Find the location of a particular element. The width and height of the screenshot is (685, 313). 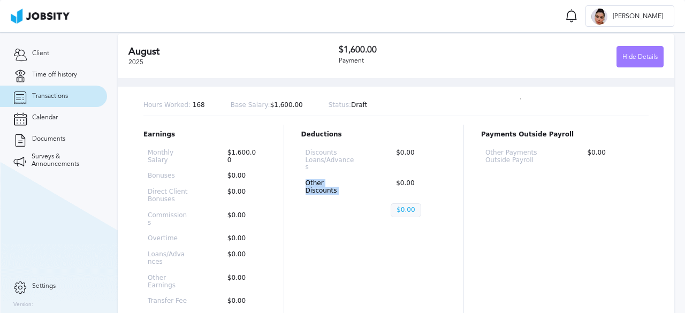

p: Deductions is located at coordinates (374, 135).